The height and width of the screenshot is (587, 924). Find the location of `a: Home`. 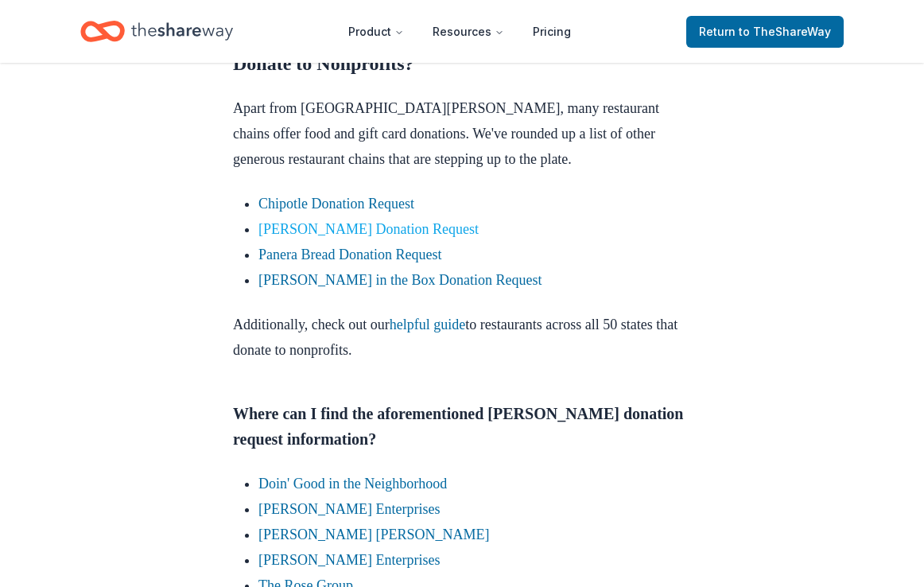

a: Home is located at coordinates (157, 31).